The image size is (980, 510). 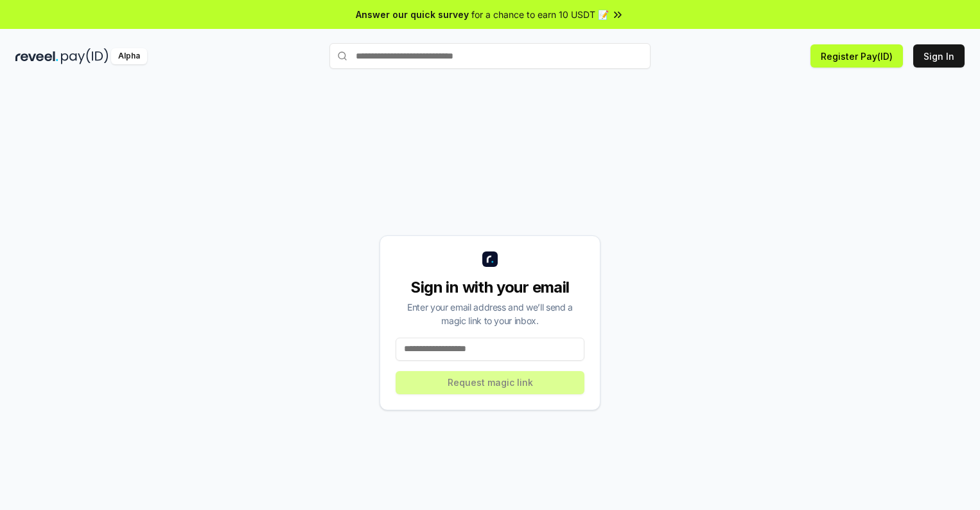 I want to click on img: pay_id, so click(x=84, y=56).